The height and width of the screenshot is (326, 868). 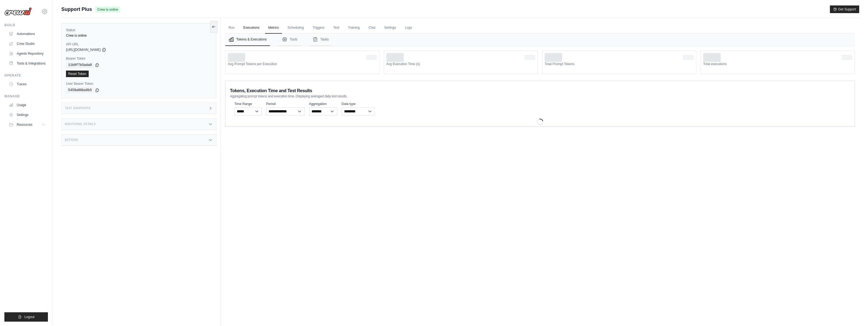 What do you see at coordinates (296, 28) in the screenshot?
I see `a: Scheduling` at bounding box center [296, 28].